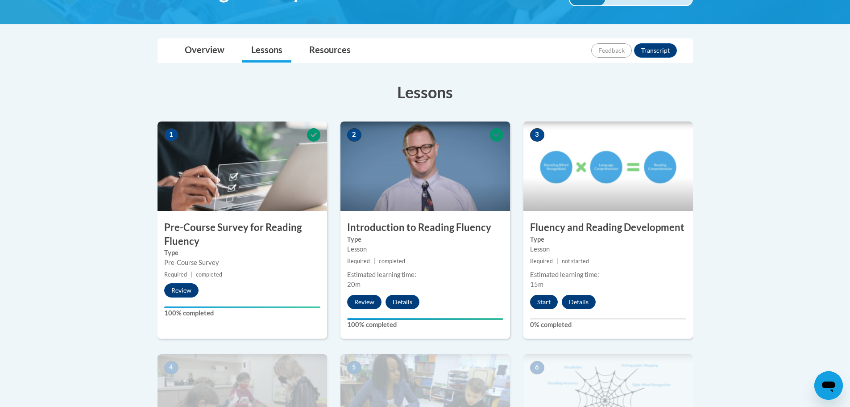  I want to click on button: Start, so click(544, 302).